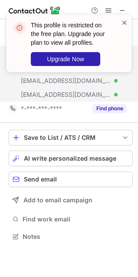  Describe the element at coordinates (76, 236) in the screenshot. I see `span: Notes` at that location.